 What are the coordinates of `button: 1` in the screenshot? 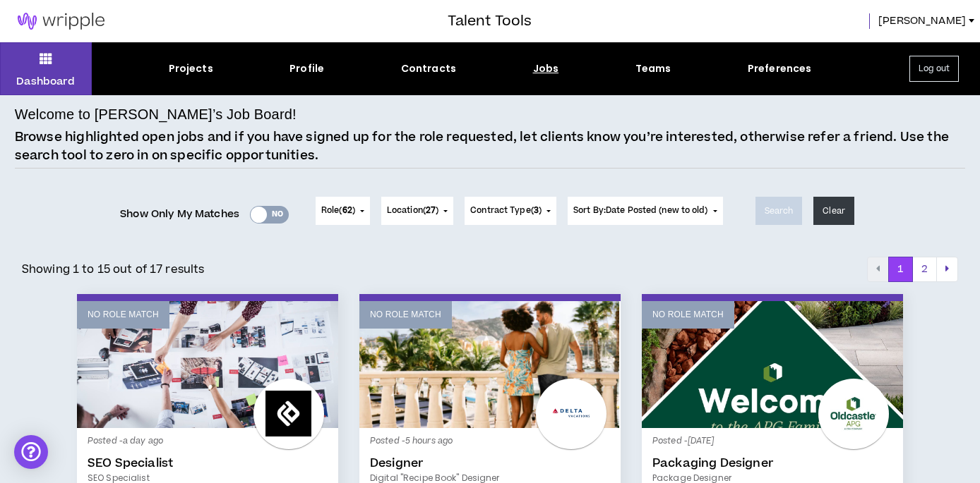 It's located at (900, 270).